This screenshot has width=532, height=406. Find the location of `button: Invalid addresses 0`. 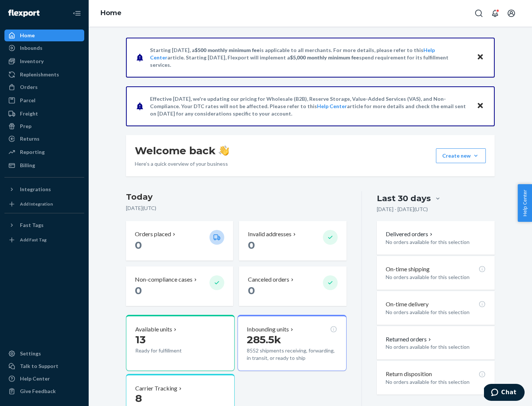

button: Invalid addresses 0 is located at coordinates (292, 241).